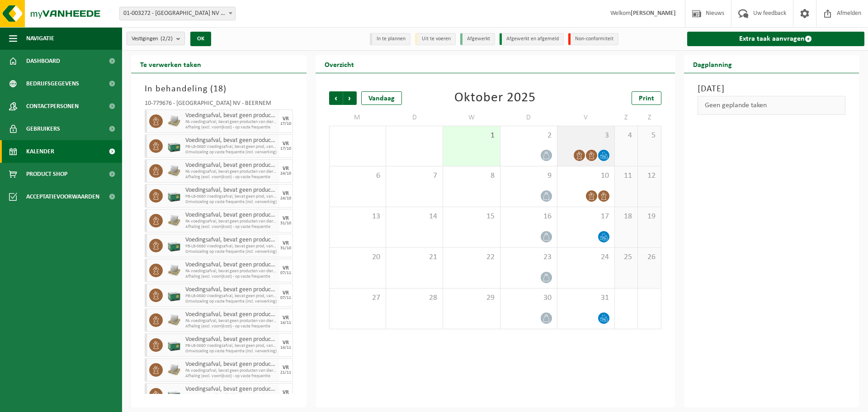  Describe the element at coordinates (471, 217) in the screenshot. I see `span: 15` at that location.